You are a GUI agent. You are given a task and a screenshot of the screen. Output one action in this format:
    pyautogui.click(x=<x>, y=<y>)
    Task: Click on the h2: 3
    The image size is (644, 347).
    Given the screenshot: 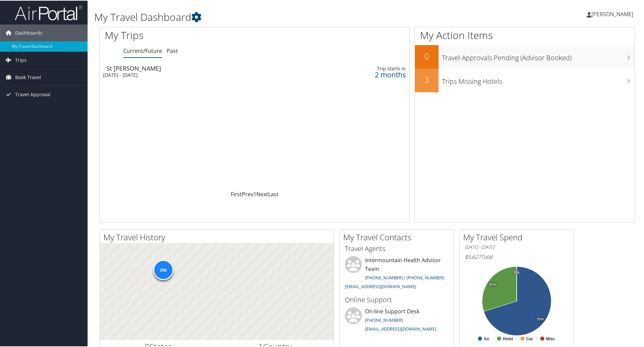 What is the action you would take?
    pyautogui.click(x=427, y=79)
    